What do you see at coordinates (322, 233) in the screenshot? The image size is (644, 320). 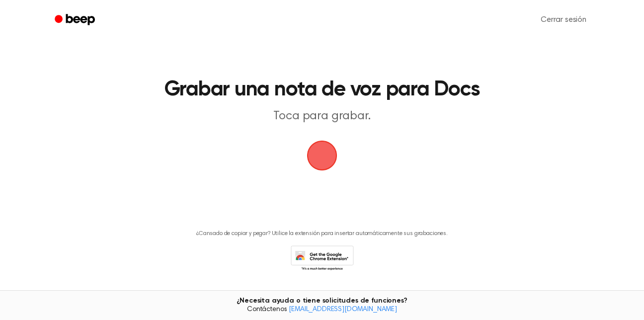 I see `p: ¿Cansado de copiar y pegar? Utilice la extensión para insertar automáticamente sus grabaciones.` at bounding box center [322, 233].